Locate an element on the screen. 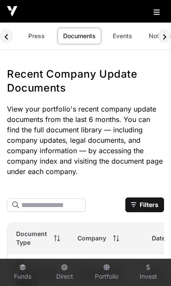  a: Events is located at coordinates (122, 36).